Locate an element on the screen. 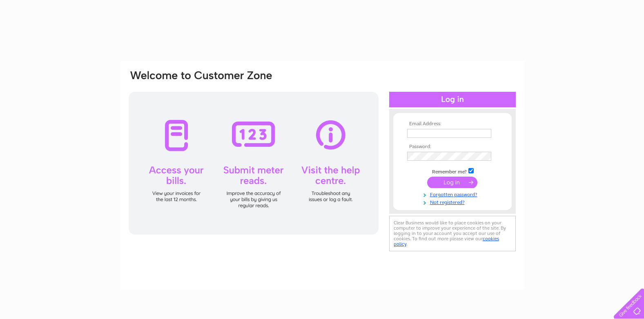  a: Forgotten password? is located at coordinates (453, 194).